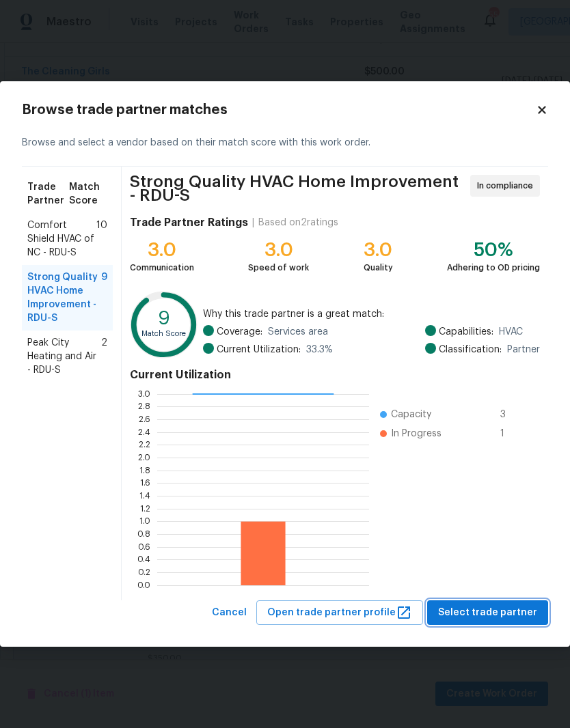 The image size is (570, 728). Describe the element at coordinates (145, 445) in the screenshot. I see `text: 2.2` at that location.